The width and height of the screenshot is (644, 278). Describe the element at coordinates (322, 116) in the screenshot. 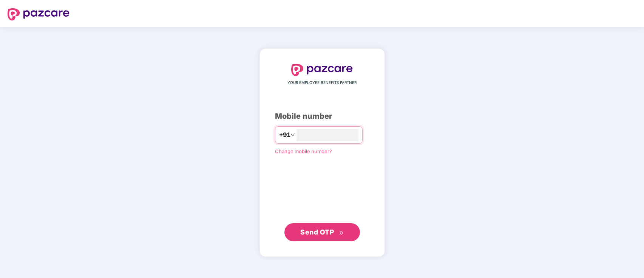

I see `div: Mobile number` at that location.